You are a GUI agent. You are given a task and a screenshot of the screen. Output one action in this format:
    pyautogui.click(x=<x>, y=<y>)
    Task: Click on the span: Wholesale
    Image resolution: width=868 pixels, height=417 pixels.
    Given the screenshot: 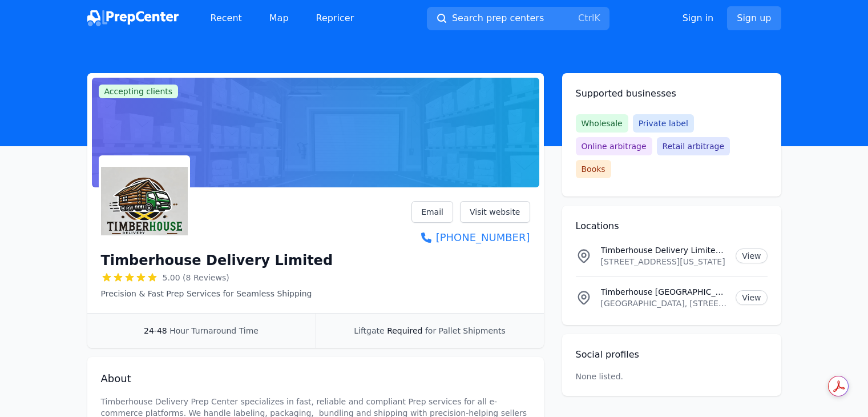 What is the action you would take?
    pyautogui.click(x=602, y=124)
    